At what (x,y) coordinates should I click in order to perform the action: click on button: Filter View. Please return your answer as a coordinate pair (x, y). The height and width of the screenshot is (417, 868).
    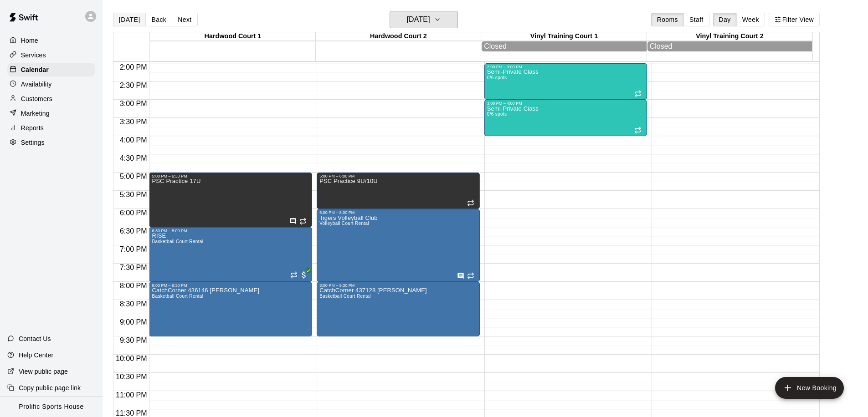
    Looking at the image, I should click on (794, 20).